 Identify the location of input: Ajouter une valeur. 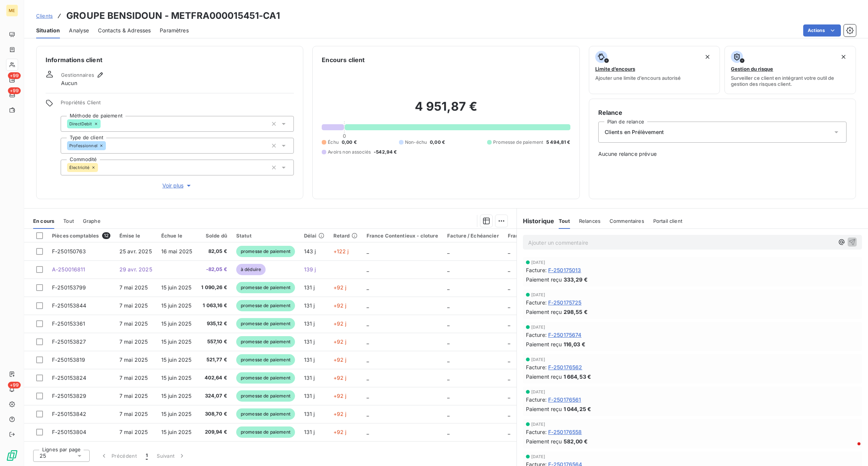
(109, 146).